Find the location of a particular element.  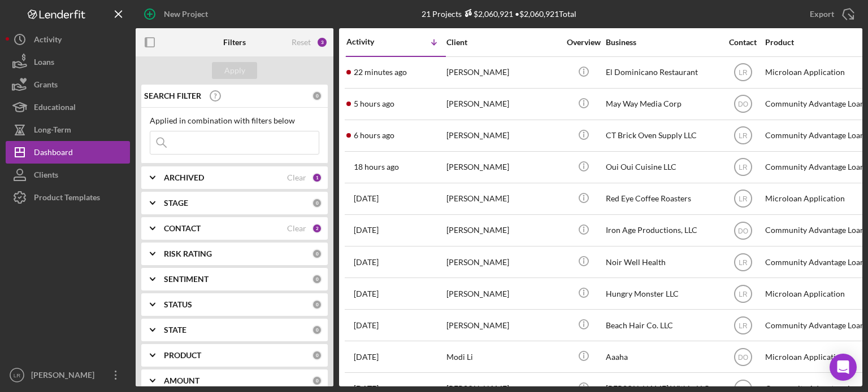

div: 1 is located at coordinates (317, 178).